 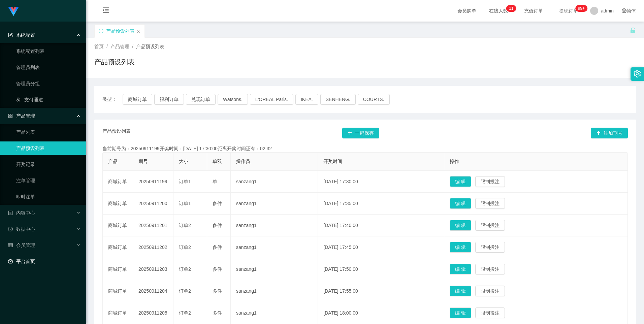 What do you see at coordinates (499, 11) in the screenshot?
I see `span: 在线人数` at bounding box center [499, 11].